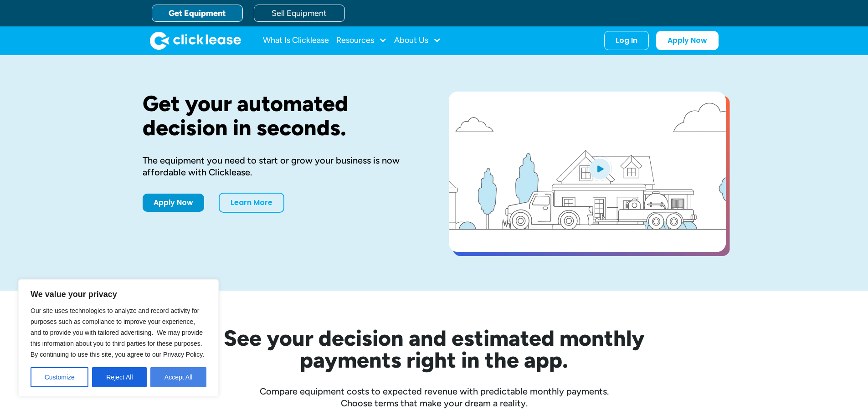 The width and height of the screenshot is (868, 415). Describe the element at coordinates (119, 377) in the screenshot. I see `button: Reject All` at that location.